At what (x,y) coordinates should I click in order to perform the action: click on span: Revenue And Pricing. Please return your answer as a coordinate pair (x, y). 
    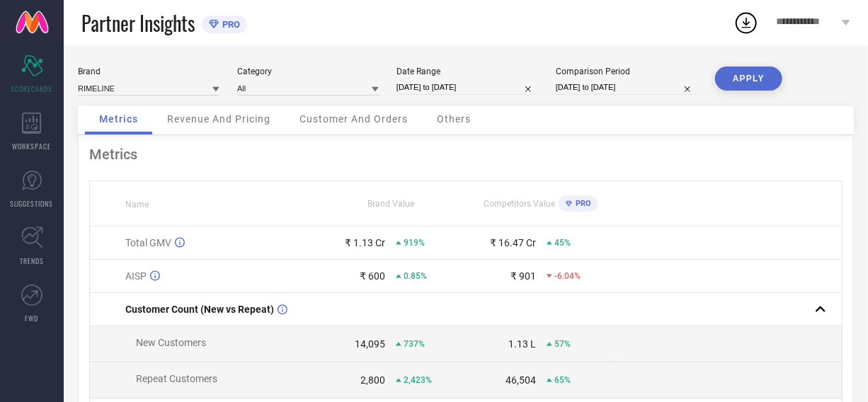
    Looking at the image, I should click on (219, 119).